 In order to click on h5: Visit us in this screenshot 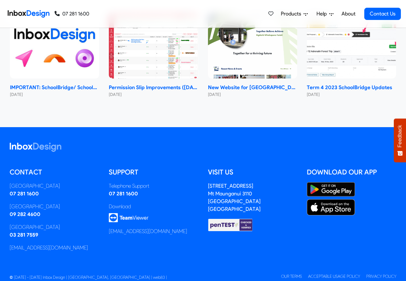, I will do `click(253, 172)`.